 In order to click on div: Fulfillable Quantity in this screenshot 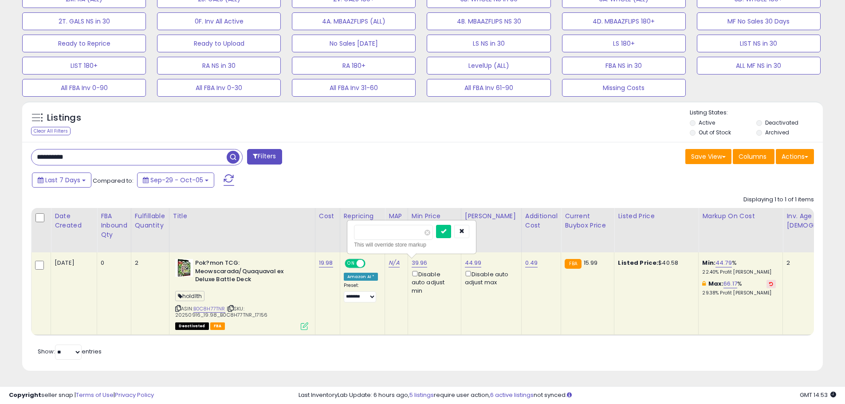, I will do `click(150, 221)`.